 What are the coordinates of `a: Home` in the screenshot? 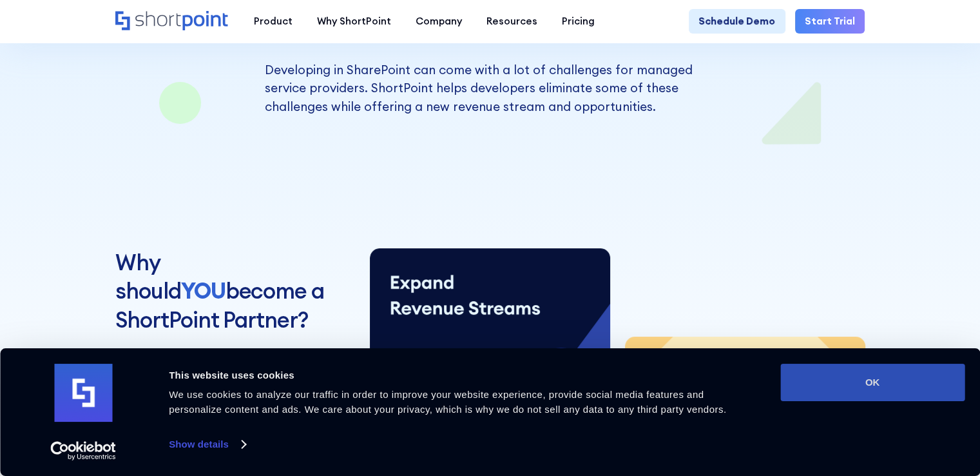 It's located at (172, 21).